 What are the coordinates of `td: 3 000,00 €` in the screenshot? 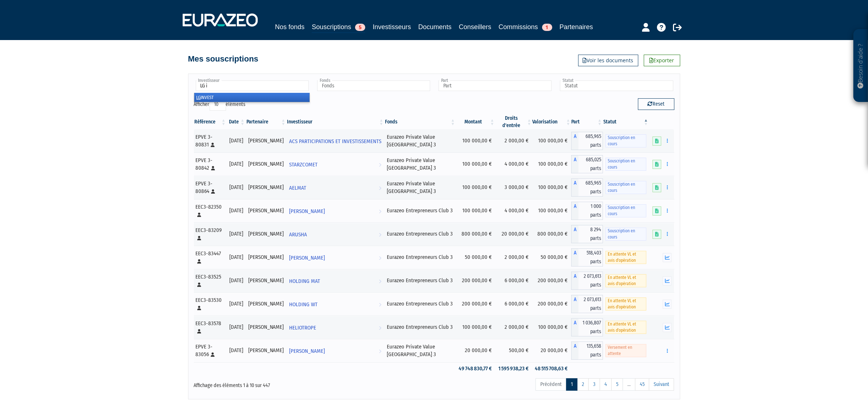 It's located at (514, 188).